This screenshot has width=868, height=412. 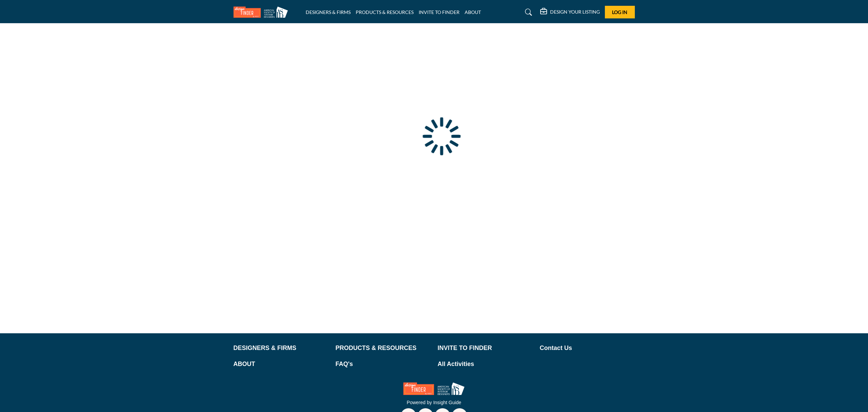 What do you see at coordinates (587, 348) in the screenshot?
I see `a: Contact Us` at bounding box center [587, 348].